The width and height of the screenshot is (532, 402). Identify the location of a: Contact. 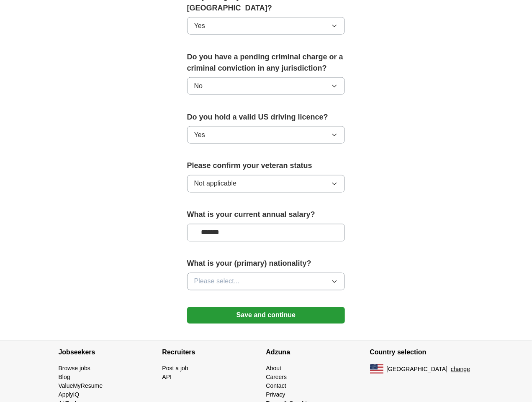
(276, 386).